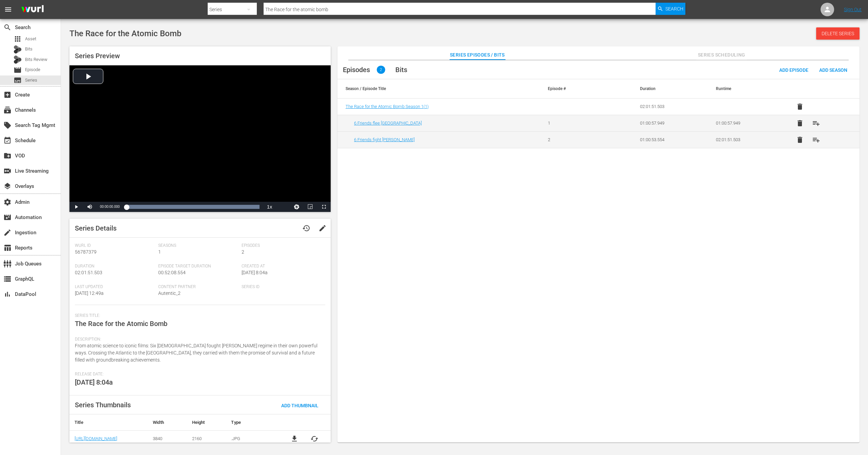  I want to click on span: Admin, so click(7, 202).